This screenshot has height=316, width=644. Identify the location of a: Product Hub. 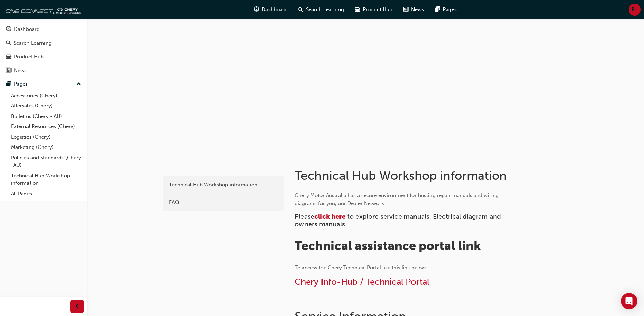
(43, 57).